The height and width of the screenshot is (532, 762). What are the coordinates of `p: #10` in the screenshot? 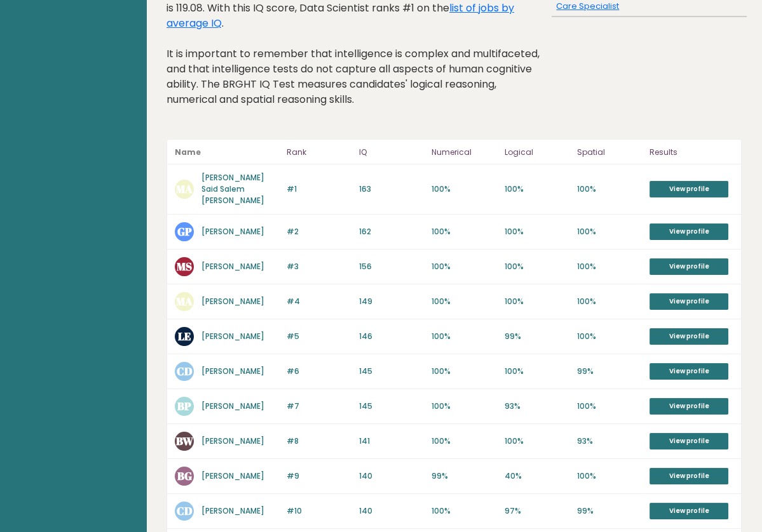 It's located at (319, 512).